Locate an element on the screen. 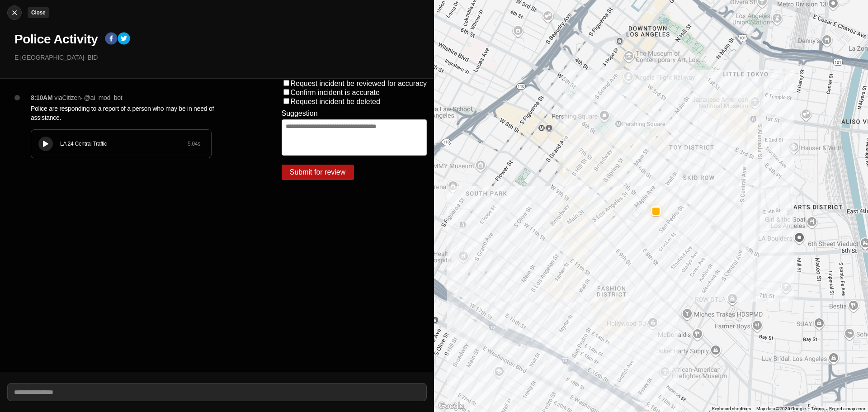  label: Confirm incident is accurate is located at coordinates (335, 92).